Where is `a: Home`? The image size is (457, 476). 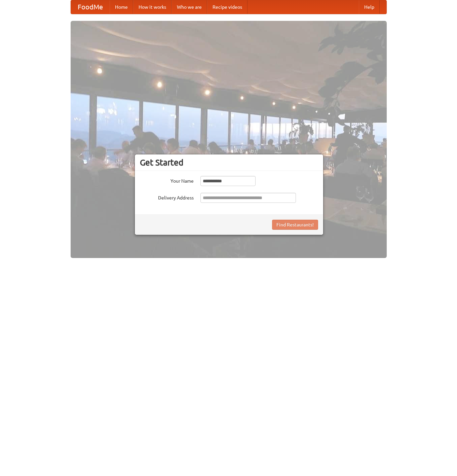
a: Home is located at coordinates (122, 7).